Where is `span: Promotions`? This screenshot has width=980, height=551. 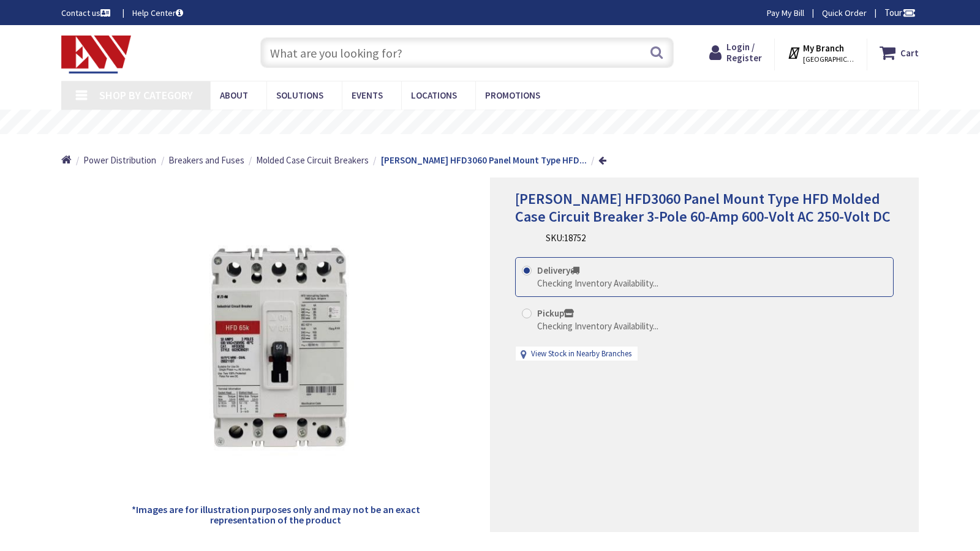 span: Promotions is located at coordinates (513, 95).